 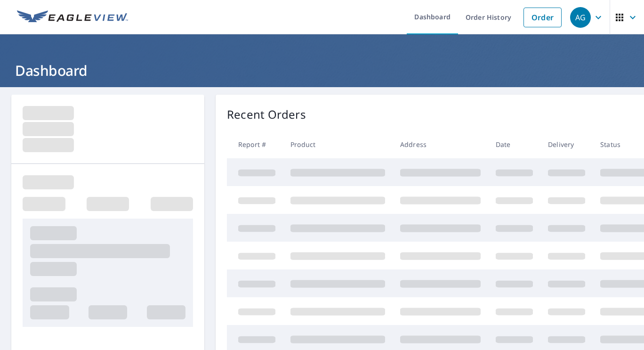 I want to click on th: Date, so click(x=514, y=144).